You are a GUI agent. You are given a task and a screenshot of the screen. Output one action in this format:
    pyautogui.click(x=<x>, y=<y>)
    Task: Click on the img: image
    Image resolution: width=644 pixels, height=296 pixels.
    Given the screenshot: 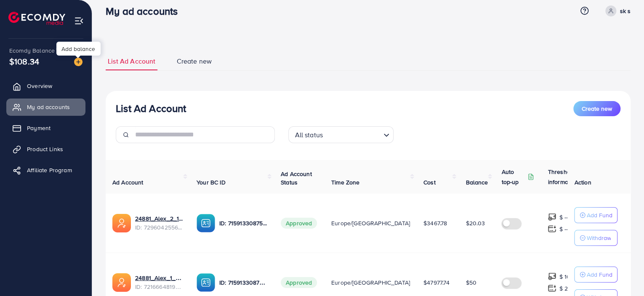 What is the action you would take?
    pyautogui.click(x=78, y=62)
    